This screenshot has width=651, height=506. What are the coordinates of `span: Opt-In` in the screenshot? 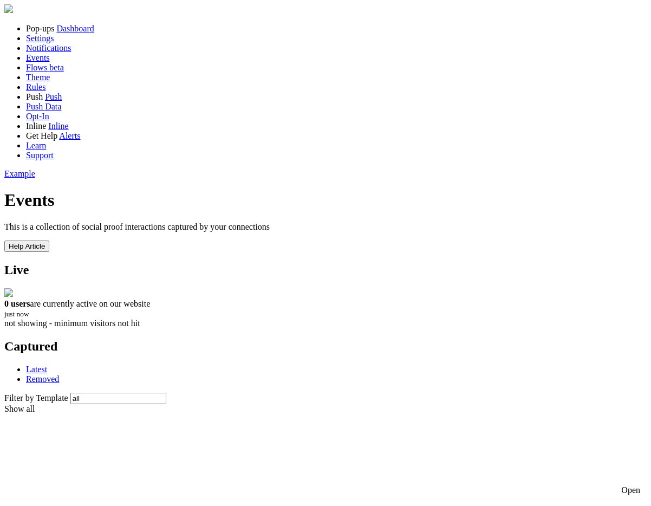 It's located at (37, 116).